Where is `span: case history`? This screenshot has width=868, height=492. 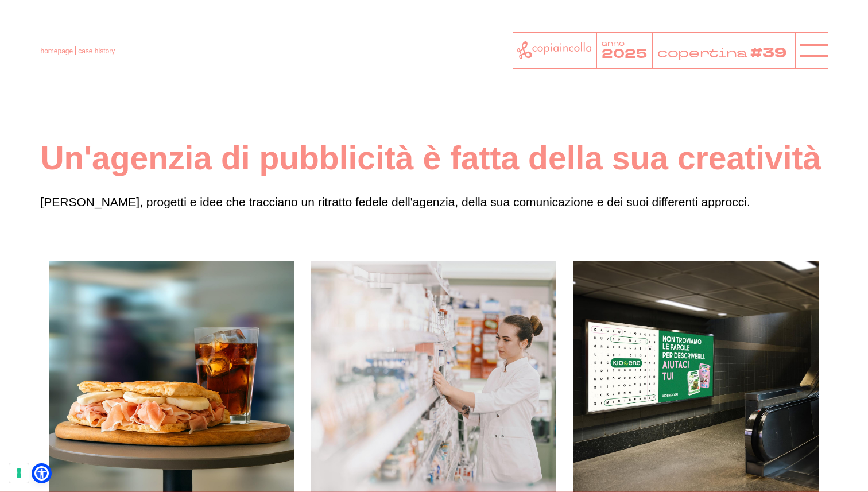
span: case history is located at coordinates (97, 51).